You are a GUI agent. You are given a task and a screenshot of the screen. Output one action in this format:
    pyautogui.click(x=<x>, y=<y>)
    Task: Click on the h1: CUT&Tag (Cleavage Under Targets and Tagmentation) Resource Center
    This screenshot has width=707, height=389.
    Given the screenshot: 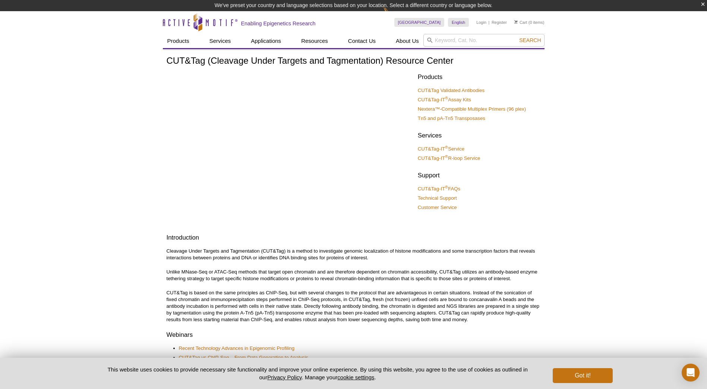 What is the action you would take?
    pyautogui.click(x=354, y=61)
    